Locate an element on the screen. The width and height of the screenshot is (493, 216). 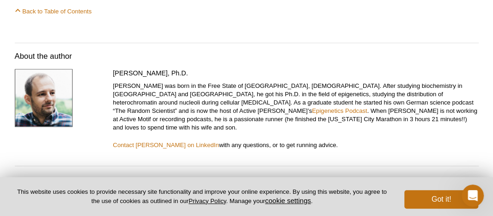
p: This website uses cookies to provide necessary site functionality and improve your online experie... is located at coordinates (202, 196).